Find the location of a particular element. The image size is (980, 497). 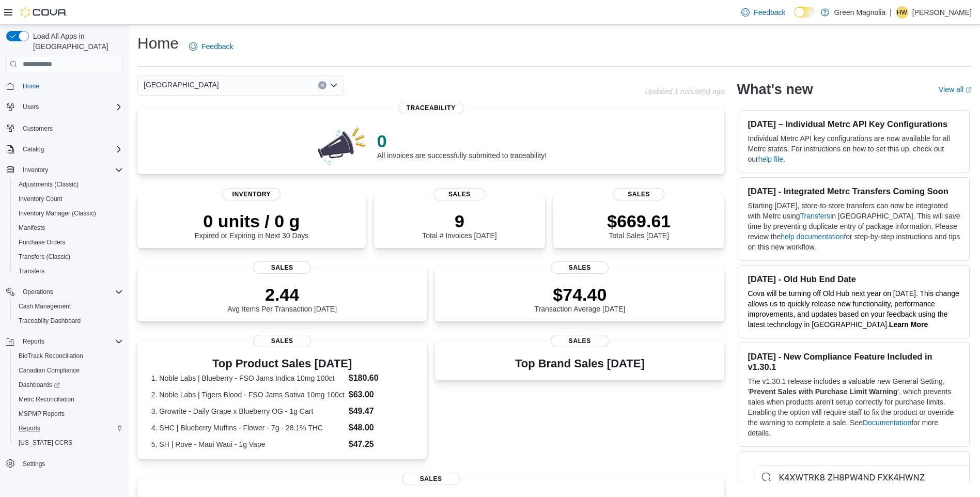

a: help file is located at coordinates (771, 159).